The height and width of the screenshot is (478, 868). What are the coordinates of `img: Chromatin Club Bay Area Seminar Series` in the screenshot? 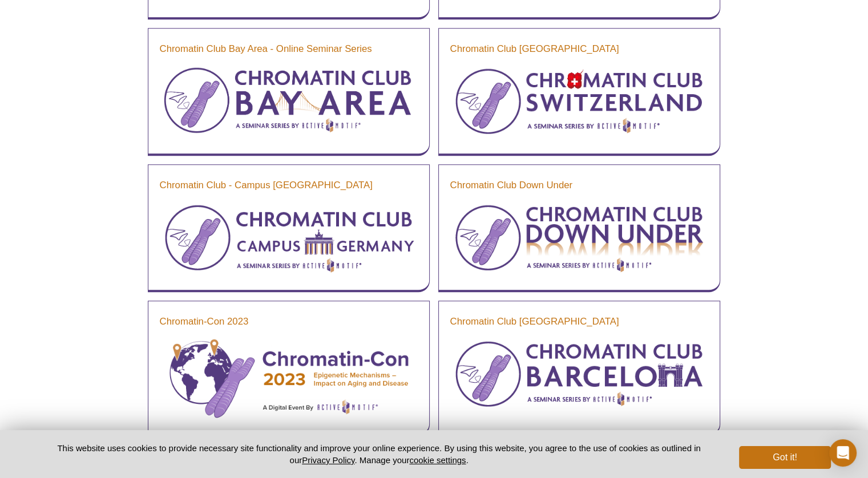 It's located at (289, 102).